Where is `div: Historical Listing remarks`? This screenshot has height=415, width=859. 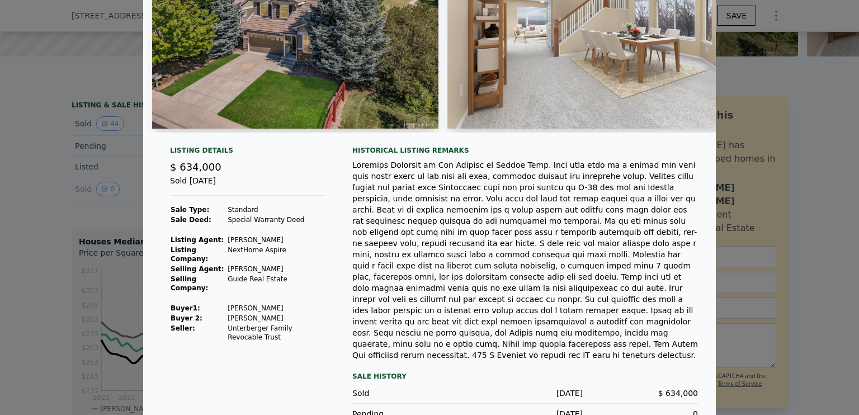
div: Historical Listing remarks is located at coordinates (525, 150).